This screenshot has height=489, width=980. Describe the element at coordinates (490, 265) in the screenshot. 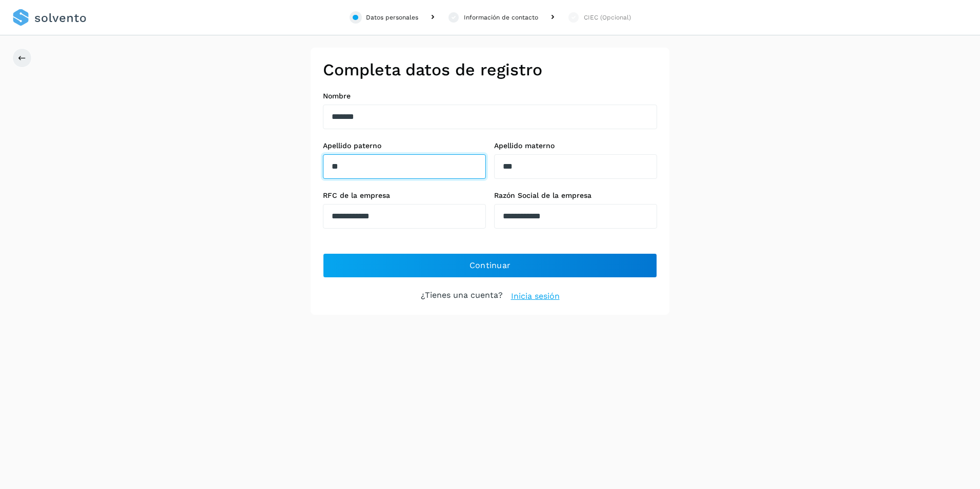

I see `span: Continuar` at that location.